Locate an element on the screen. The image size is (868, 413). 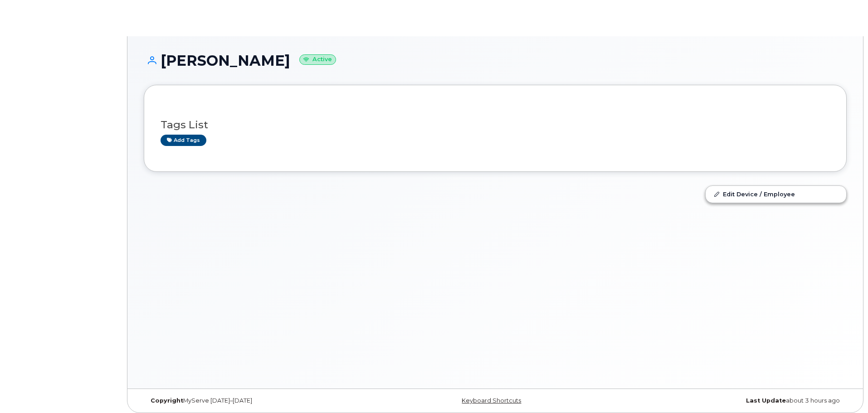
strong: Last Update is located at coordinates (766, 400).